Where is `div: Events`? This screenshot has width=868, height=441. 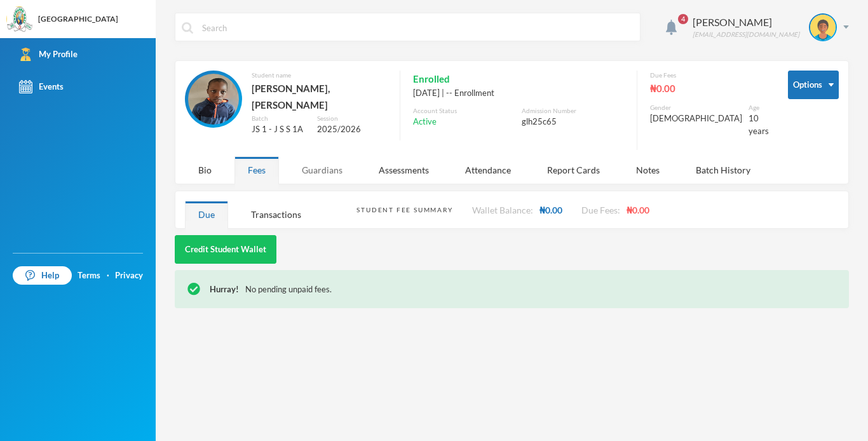
div: Events is located at coordinates (42, 87).